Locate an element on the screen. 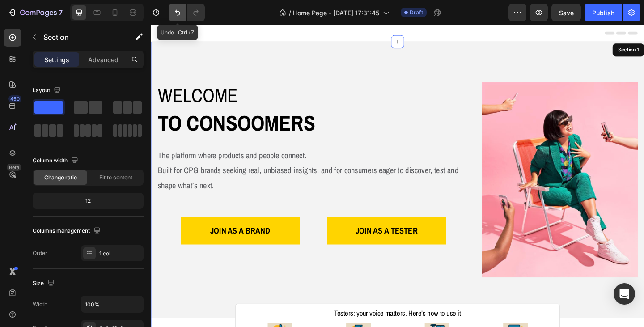 The image size is (644, 327). span: Save is located at coordinates (566, 13).